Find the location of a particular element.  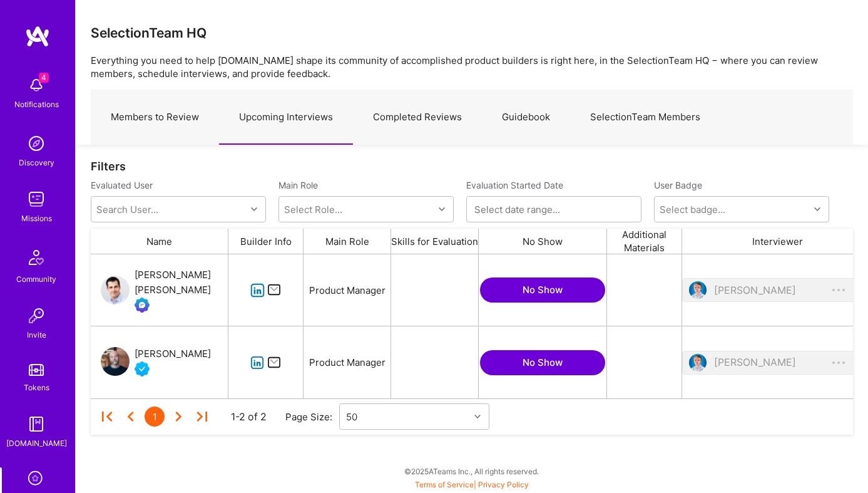

div: Invite is located at coordinates (36, 334).